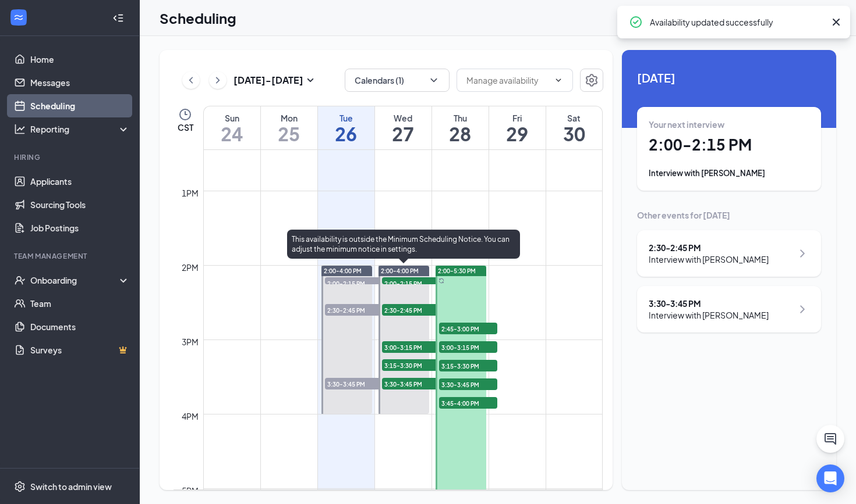  I want to click on svg: Analysis, so click(20, 129).